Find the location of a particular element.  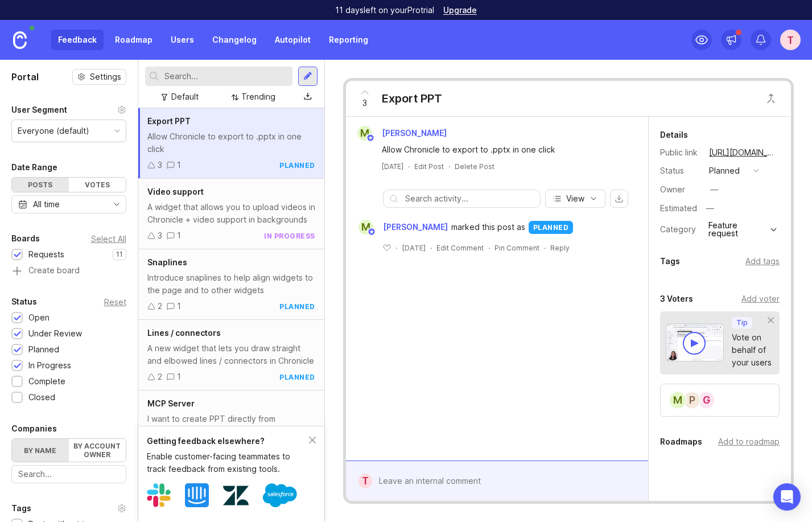

a: Users is located at coordinates (182, 40).